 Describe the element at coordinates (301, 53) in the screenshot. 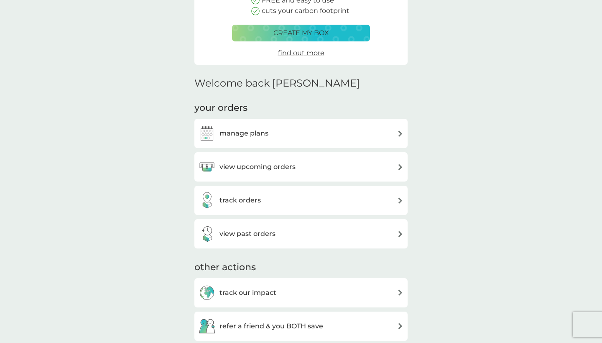

I see `span: find out more` at that location.